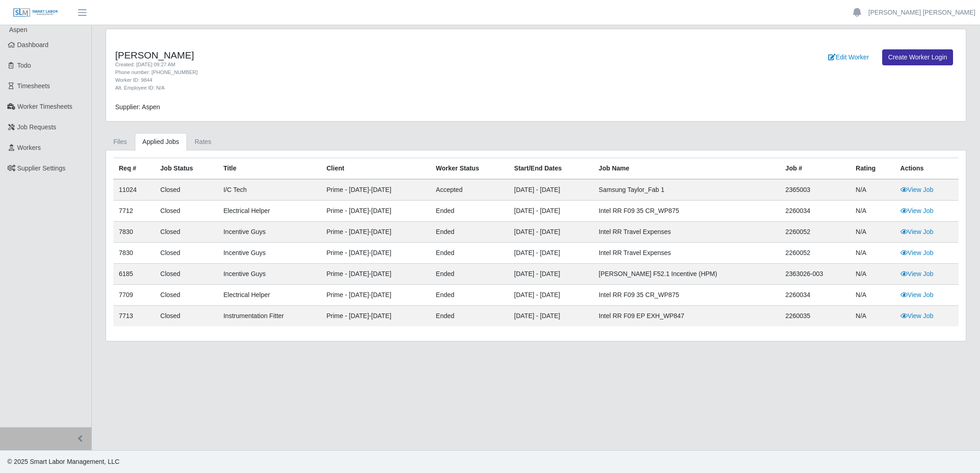 The image size is (980, 473). Describe the element at coordinates (63, 461) in the screenshot. I see `span: © 2025 Smart Labor Management, LLC` at that location.